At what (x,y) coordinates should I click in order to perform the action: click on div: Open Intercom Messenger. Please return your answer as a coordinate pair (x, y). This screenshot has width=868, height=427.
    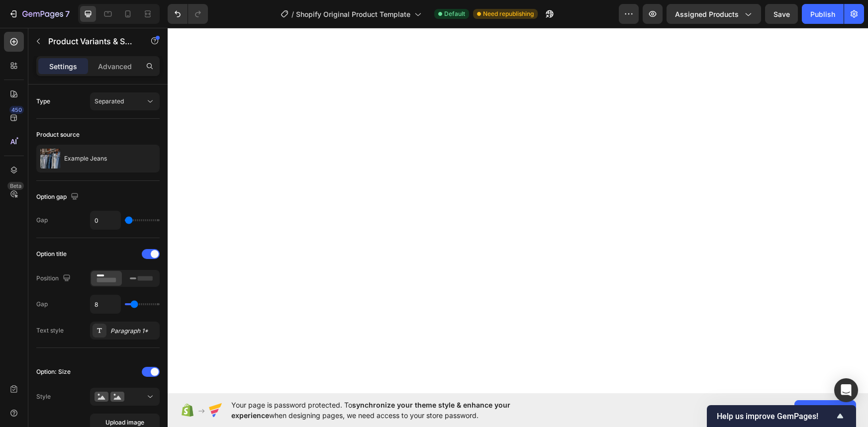
    Looking at the image, I should click on (846, 390).